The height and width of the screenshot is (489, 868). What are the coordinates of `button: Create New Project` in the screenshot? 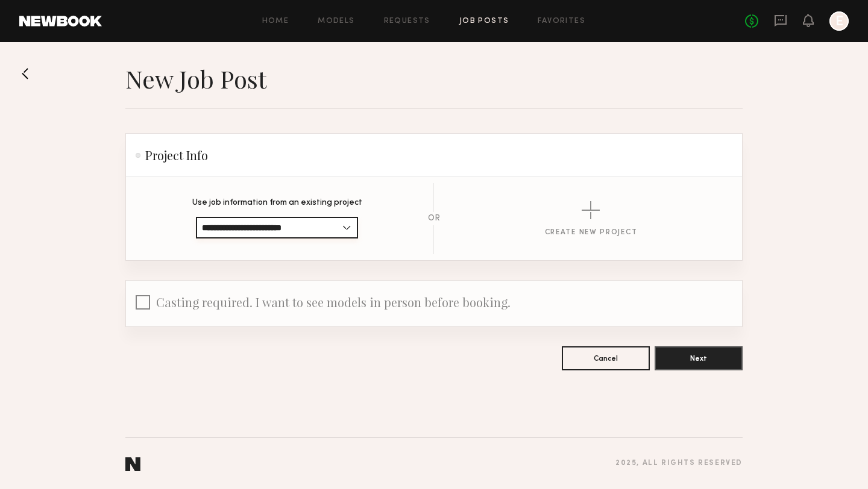 It's located at (591, 219).